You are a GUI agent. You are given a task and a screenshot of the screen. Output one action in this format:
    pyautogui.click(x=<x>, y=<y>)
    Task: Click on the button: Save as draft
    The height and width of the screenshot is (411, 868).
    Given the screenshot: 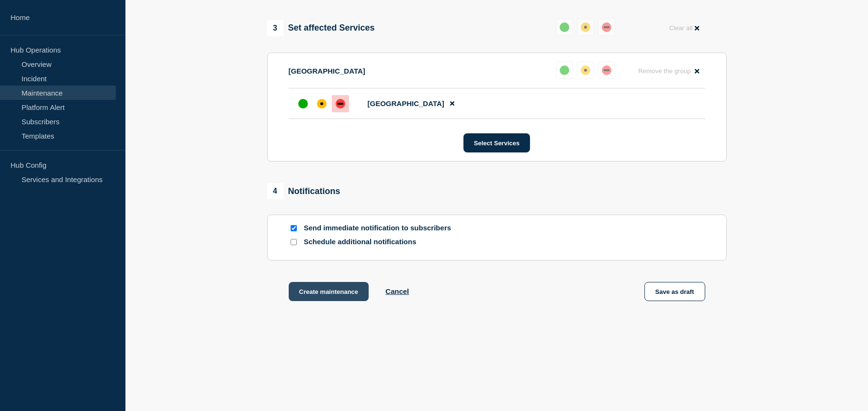 What is the action you would take?
    pyautogui.click(x=675, y=291)
    